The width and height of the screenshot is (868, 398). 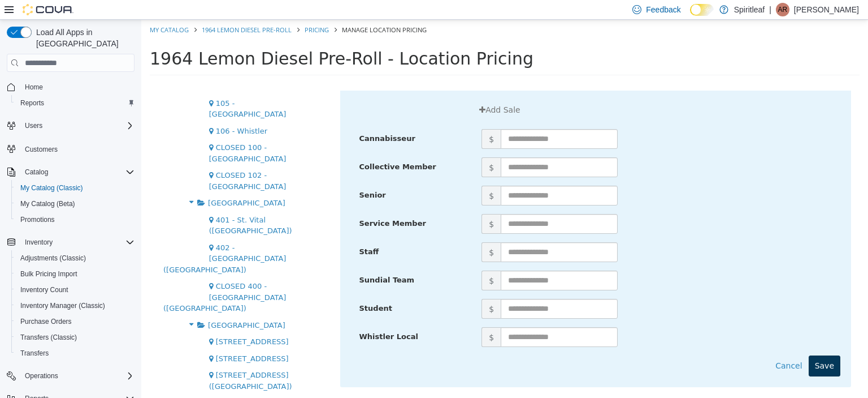 I want to click on a: Home, so click(x=34, y=87).